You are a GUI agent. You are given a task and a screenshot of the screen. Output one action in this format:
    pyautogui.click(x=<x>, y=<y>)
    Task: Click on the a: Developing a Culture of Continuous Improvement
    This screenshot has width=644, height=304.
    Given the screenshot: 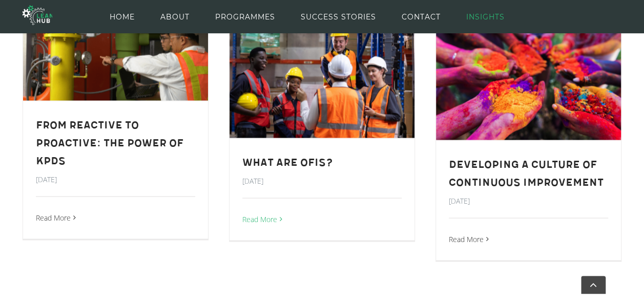 What is the action you would take?
    pyautogui.click(x=526, y=173)
    